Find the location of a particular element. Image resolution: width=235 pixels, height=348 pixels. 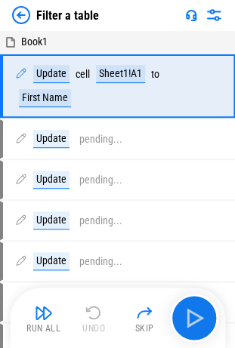

img: Skip is located at coordinates (144, 313).